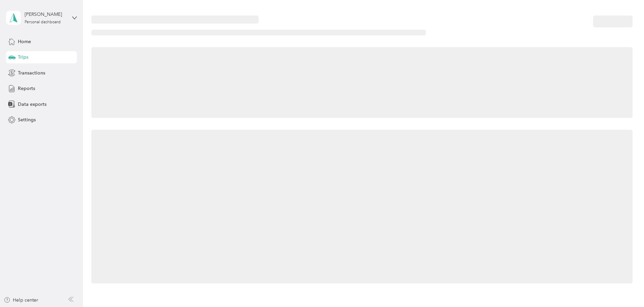 The height and width of the screenshot is (307, 644). Describe the element at coordinates (21, 300) in the screenshot. I see `button: Help center` at that location.